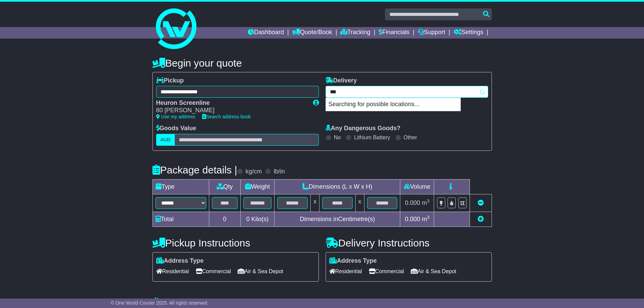 The width and height of the screenshot is (644, 308). I want to click on a: Use my address, so click(176, 117).